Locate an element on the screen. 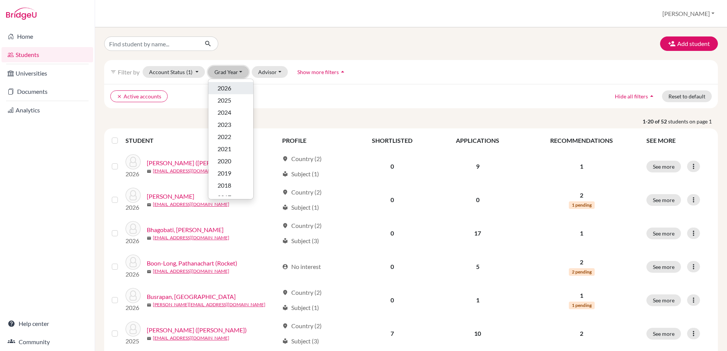 The width and height of the screenshot is (727, 351). th: STUDENT is located at coordinates (201, 141).